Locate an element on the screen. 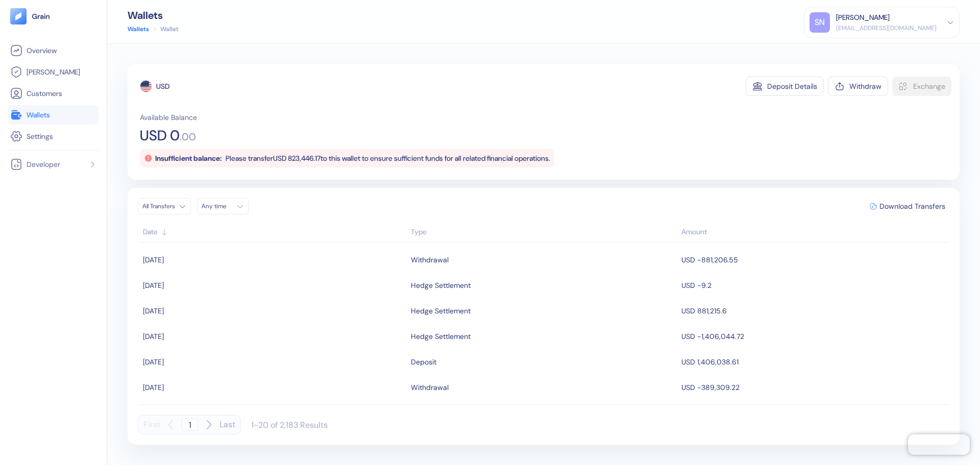 The height and width of the screenshot is (465, 980). td: USD 881,215.6 is located at coordinates (814, 311).